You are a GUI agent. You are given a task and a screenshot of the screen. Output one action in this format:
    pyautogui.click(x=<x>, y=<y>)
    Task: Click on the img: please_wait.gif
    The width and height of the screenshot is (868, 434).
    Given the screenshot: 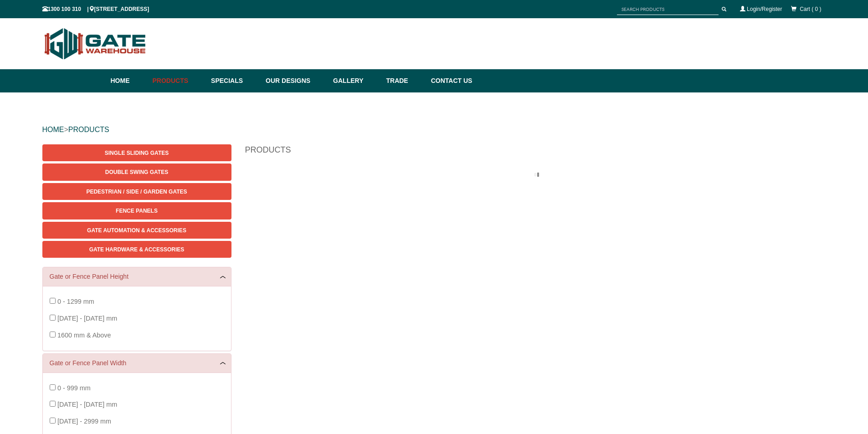 What is the action you would take?
    pyautogui.click(x=535, y=175)
    